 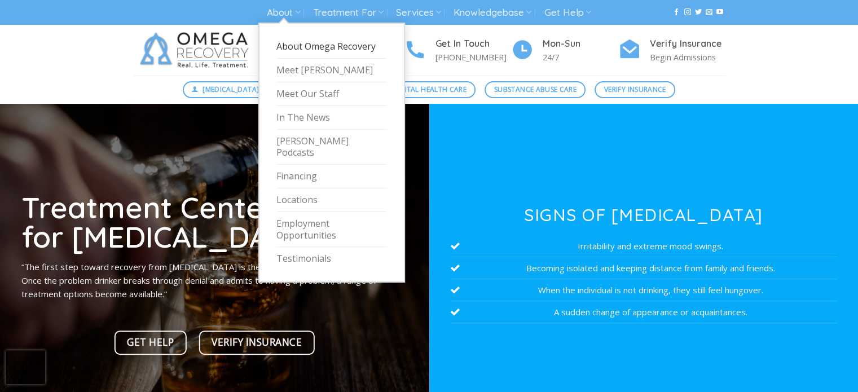 I want to click on h4: Mon-Sun, so click(x=581, y=44).